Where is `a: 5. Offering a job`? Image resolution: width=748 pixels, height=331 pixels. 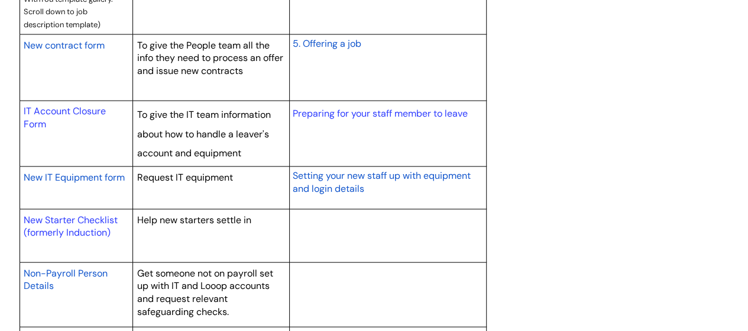
a: 5. Offering a job is located at coordinates (326, 43).